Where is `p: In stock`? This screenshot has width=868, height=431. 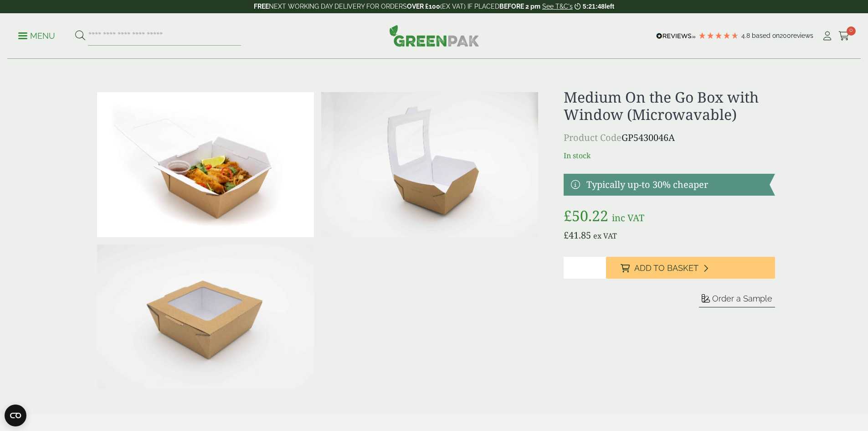
p: In stock is located at coordinates (669, 155).